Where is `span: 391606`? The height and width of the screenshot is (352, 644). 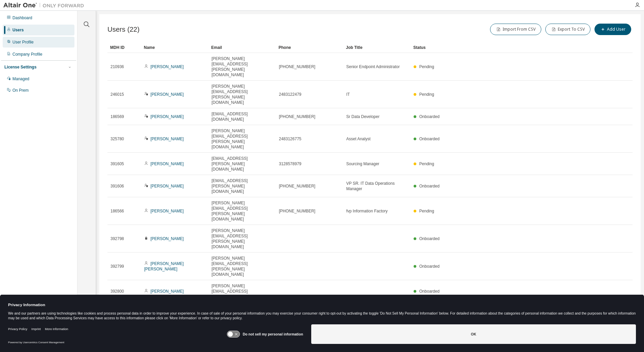
span: 391606 is located at coordinates (117, 186).